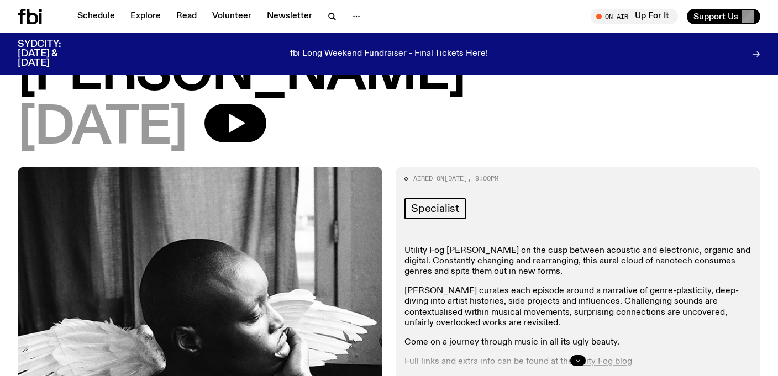  What do you see at coordinates (96, 17) in the screenshot?
I see `a: Schedule` at bounding box center [96, 17].